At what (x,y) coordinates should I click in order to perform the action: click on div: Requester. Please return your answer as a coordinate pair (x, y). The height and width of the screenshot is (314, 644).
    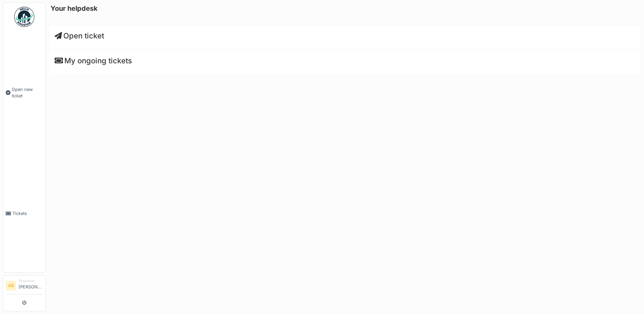
    Looking at the image, I should click on (31, 281).